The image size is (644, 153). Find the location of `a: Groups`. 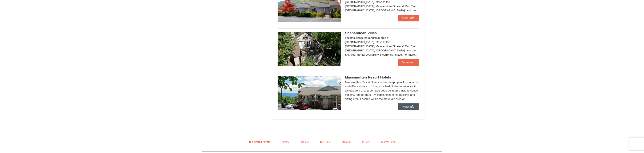

a: Groups is located at coordinates (388, 142).